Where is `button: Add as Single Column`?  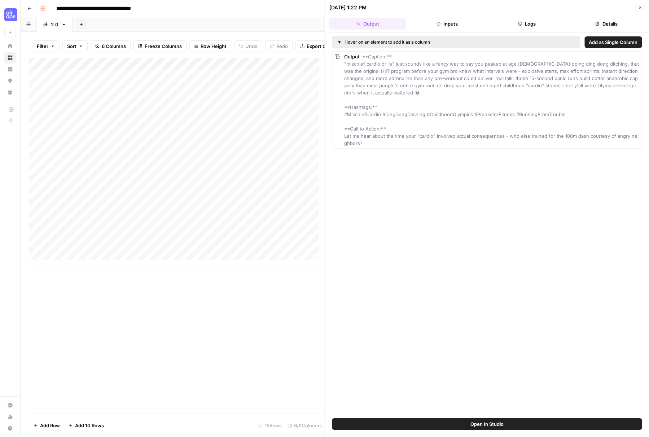
button: Add as Single Column is located at coordinates (612, 42).